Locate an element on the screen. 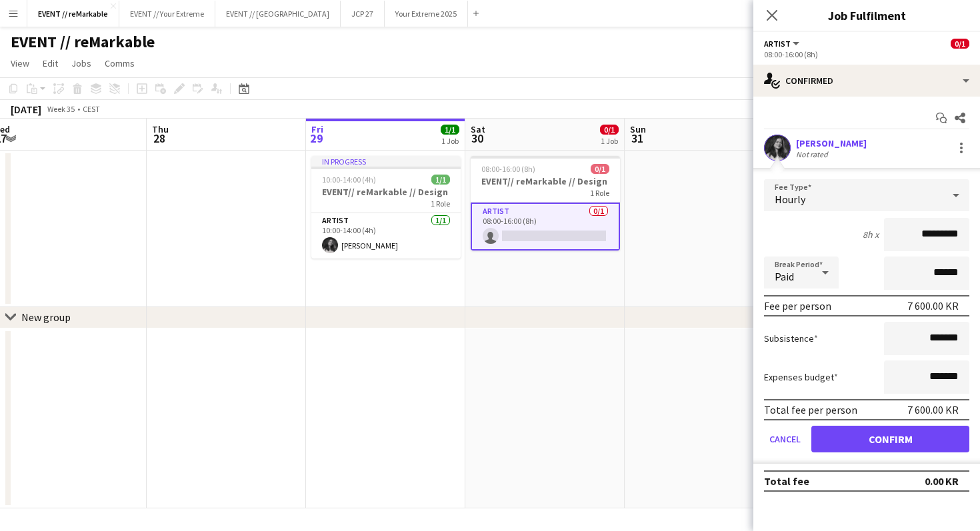 This screenshot has width=980, height=531. button: JCP 27 is located at coordinates (363, 13).